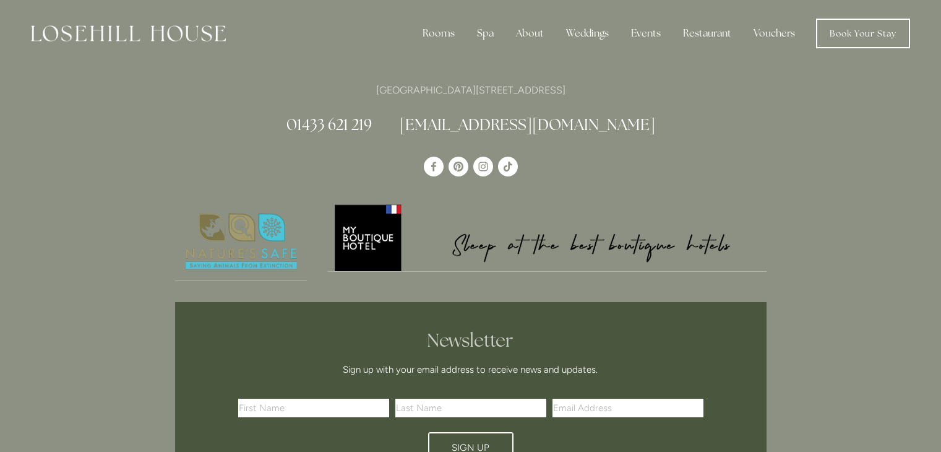 This screenshot has height=452, width=941. I want to click on div: Restaurant, so click(708, 33).